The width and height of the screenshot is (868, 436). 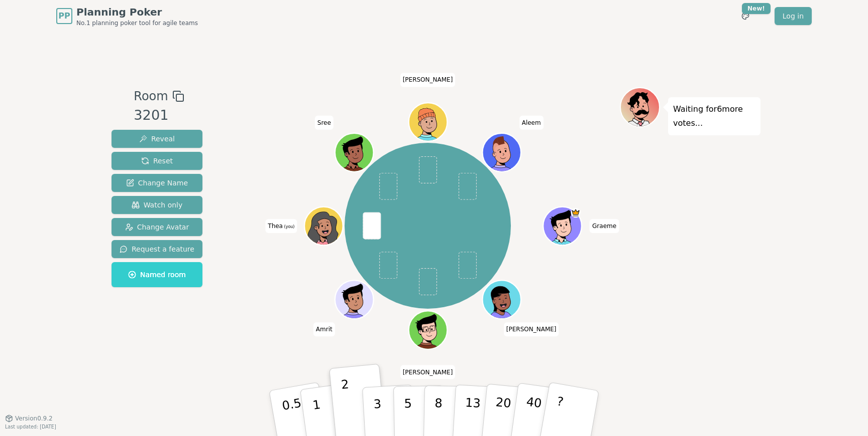 I want to click on div: 3201, so click(x=159, y=115).